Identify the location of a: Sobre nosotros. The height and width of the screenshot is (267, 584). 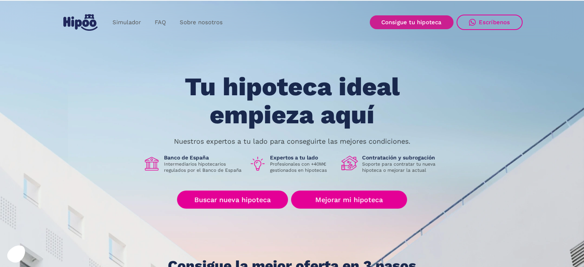
(201, 22).